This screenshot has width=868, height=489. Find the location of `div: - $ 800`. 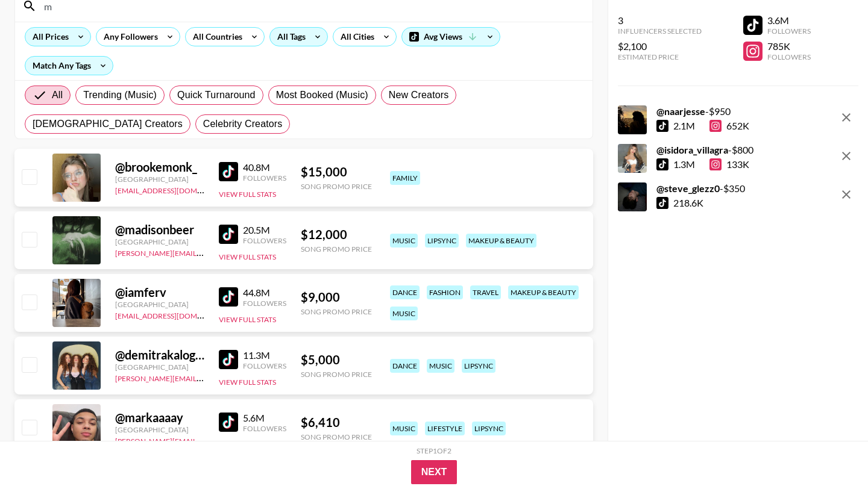

div: - $ 800 is located at coordinates (704, 150).